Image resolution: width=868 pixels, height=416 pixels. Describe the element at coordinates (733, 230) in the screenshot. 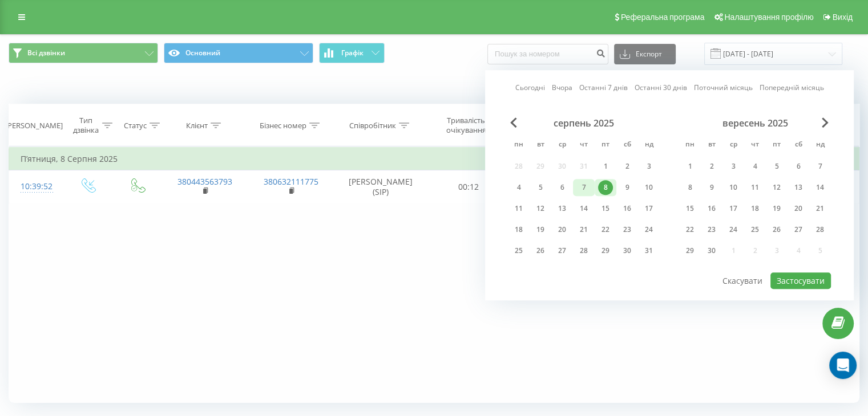

I see `div: 24` at that location.